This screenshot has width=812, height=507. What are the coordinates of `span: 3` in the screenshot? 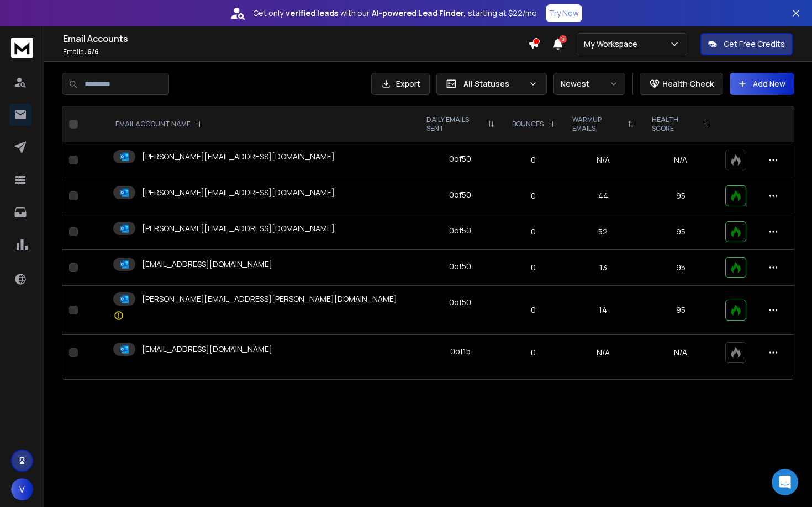 It's located at (563, 39).